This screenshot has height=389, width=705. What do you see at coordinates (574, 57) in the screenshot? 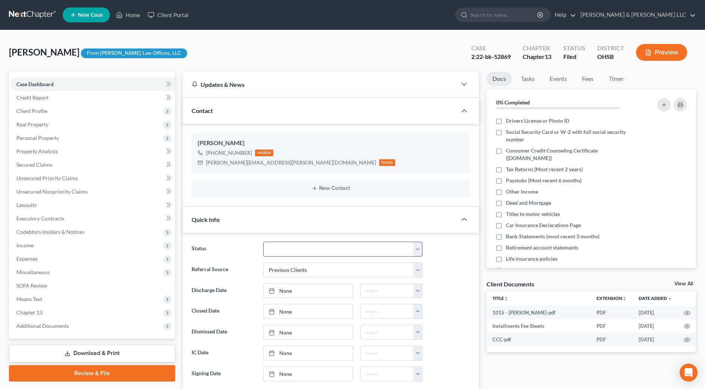
I see `div: Filed` at bounding box center [574, 57].